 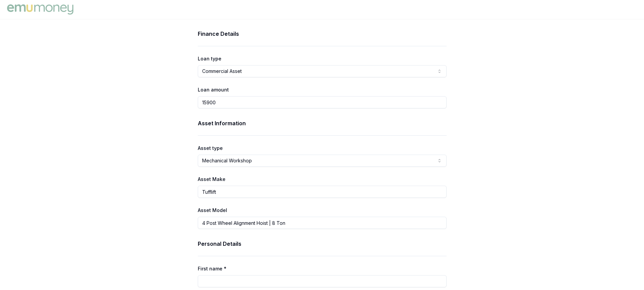 What do you see at coordinates (212, 210) in the screenshot?
I see `label: Asset Model` at bounding box center [212, 210].